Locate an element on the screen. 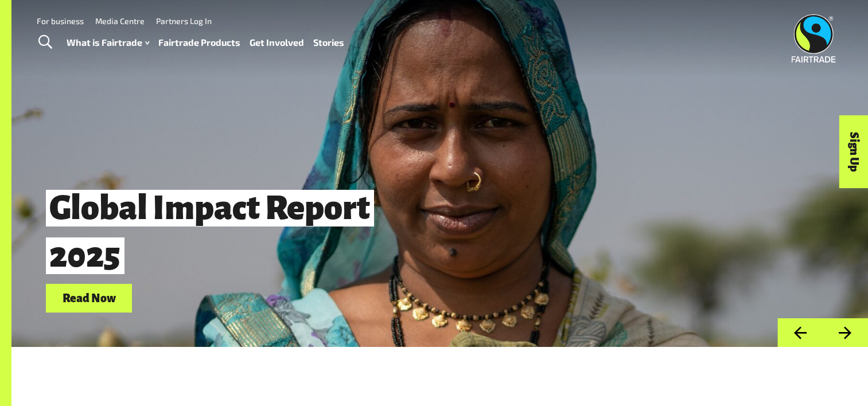 Image resolution: width=868 pixels, height=406 pixels. a: Get Involved is located at coordinates (276, 43).